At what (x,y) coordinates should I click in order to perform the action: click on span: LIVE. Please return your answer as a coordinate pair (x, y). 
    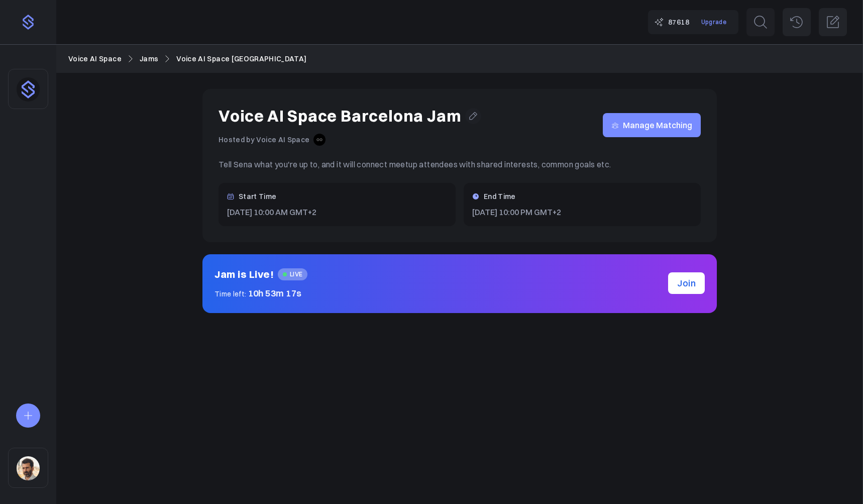
    Looking at the image, I should click on (293, 274).